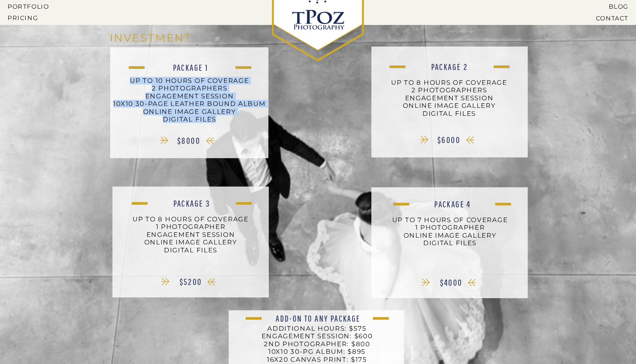  Describe the element at coordinates (449, 103) in the screenshot. I see `p: up to 8 hours of coverage 2 photographers engagement session online image gallery digital files` at that location.